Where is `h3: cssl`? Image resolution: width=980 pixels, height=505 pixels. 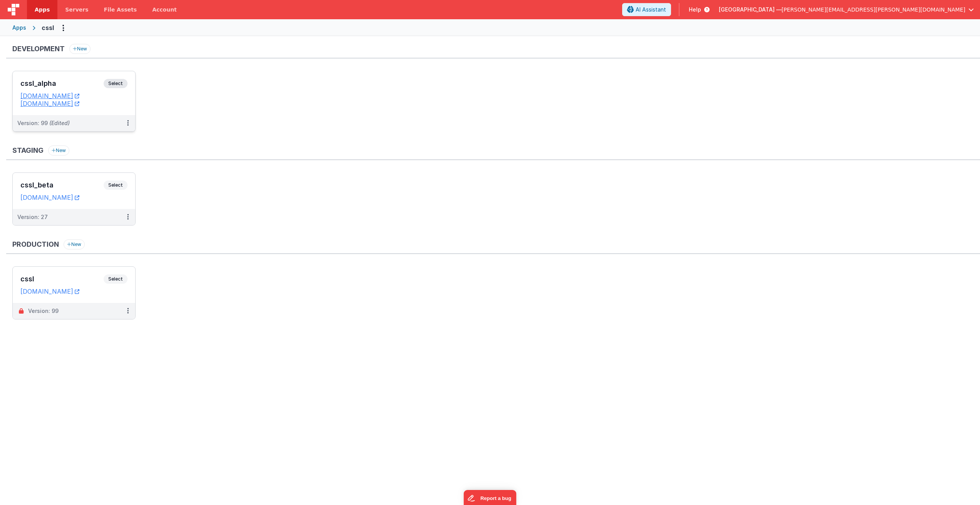
h3: cssl is located at coordinates (62, 279).